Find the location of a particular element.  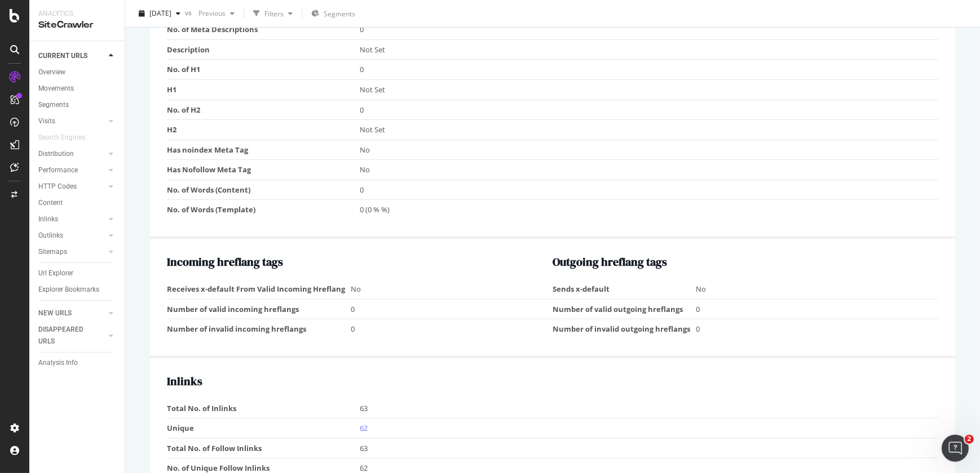

a: Performance is located at coordinates (71, 170).